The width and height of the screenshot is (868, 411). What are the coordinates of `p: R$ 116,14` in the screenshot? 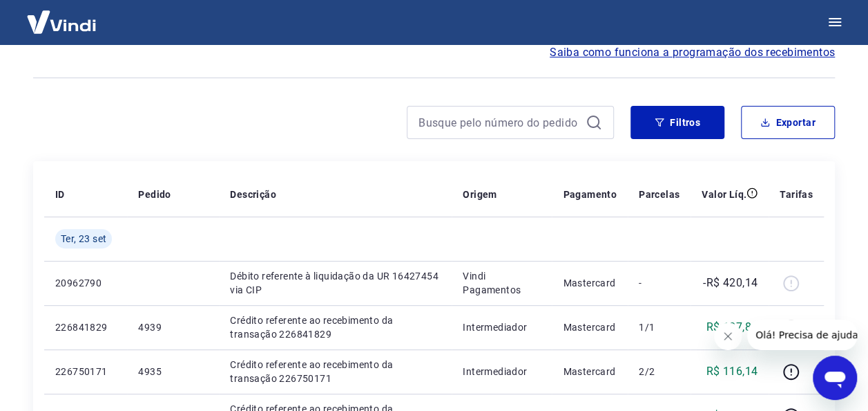 It's located at (732, 372).